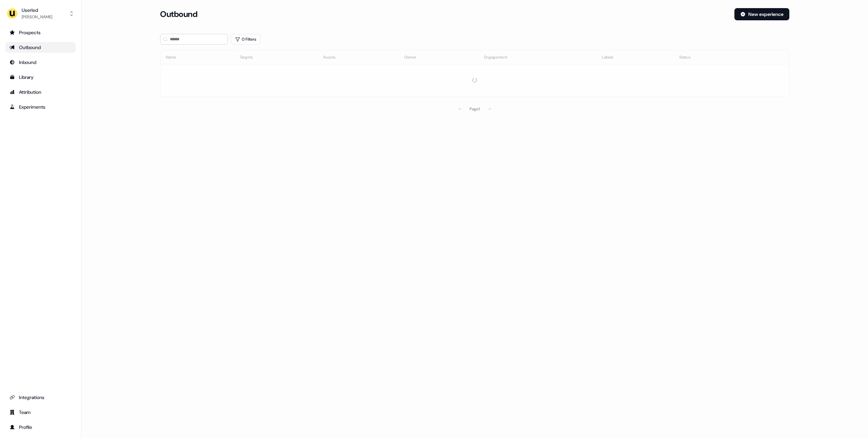 This screenshot has width=868, height=438. What do you see at coordinates (41, 107) in the screenshot?
I see `div: Experiments` at bounding box center [41, 107].